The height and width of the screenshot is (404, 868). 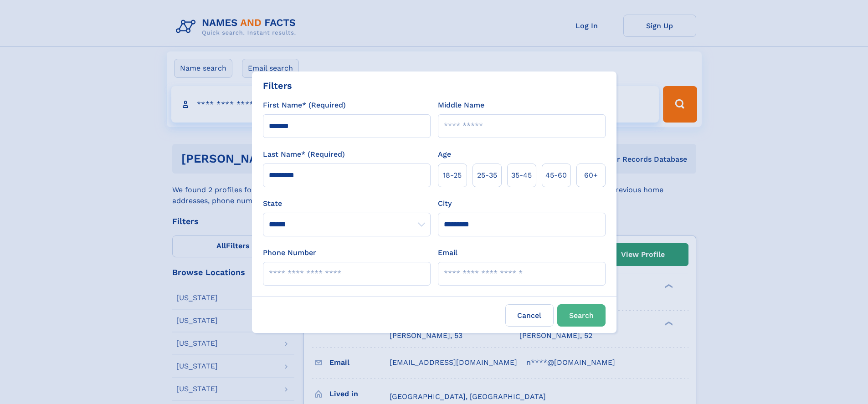 What do you see at coordinates (447, 253) in the screenshot?
I see `label: Email` at bounding box center [447, 253].